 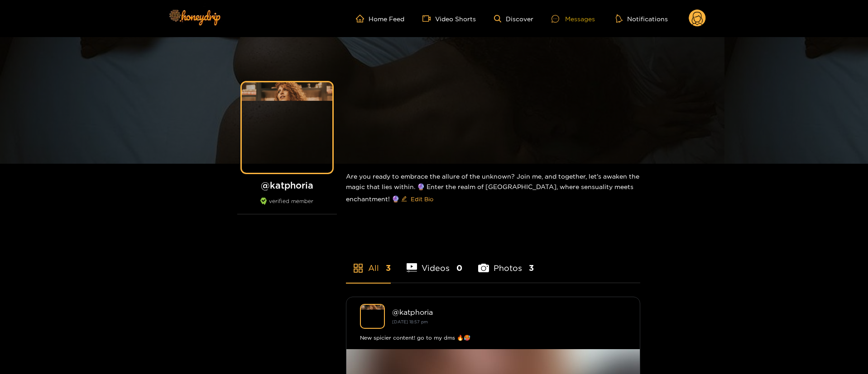 What do you see at coordinates (368, 263) in the screenshot?
I see `li: All` at bounding box center [368, 263].